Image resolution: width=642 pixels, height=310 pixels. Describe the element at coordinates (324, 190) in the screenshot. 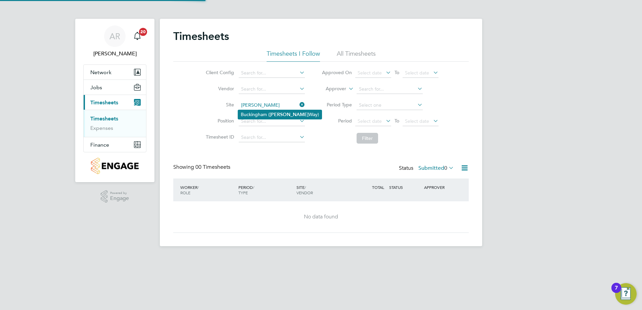

I see `div: SITE` at that location.